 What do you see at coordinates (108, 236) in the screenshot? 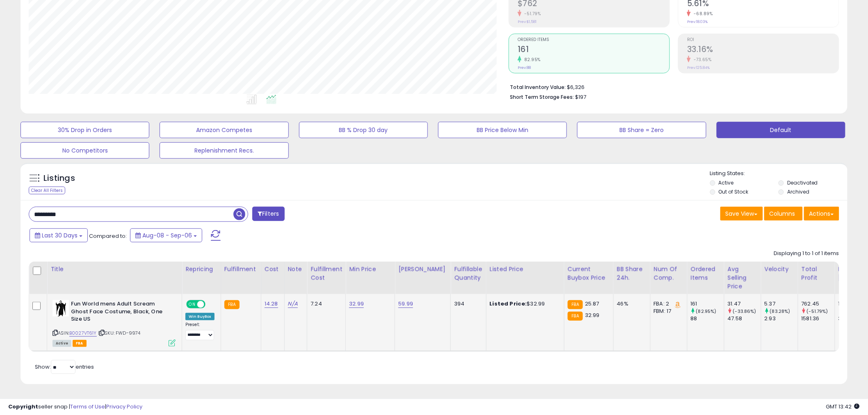
I see `span: Compared to:` at bounding box center [108, 236].